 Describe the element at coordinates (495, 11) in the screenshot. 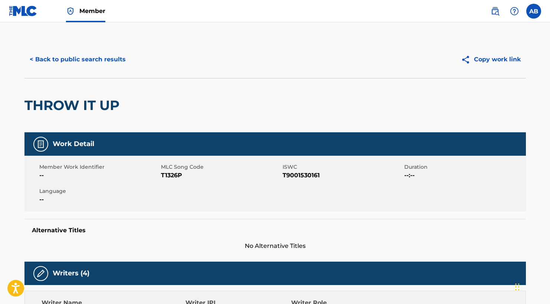

I see `a: Public Search` at that location.